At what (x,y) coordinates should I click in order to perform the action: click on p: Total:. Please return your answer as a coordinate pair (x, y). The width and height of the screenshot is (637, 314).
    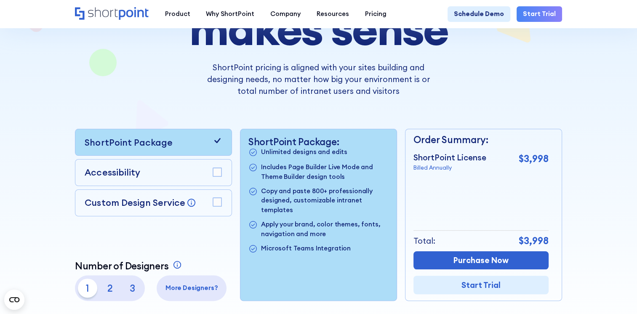
    Looking at the image, I should click on (424, 241).